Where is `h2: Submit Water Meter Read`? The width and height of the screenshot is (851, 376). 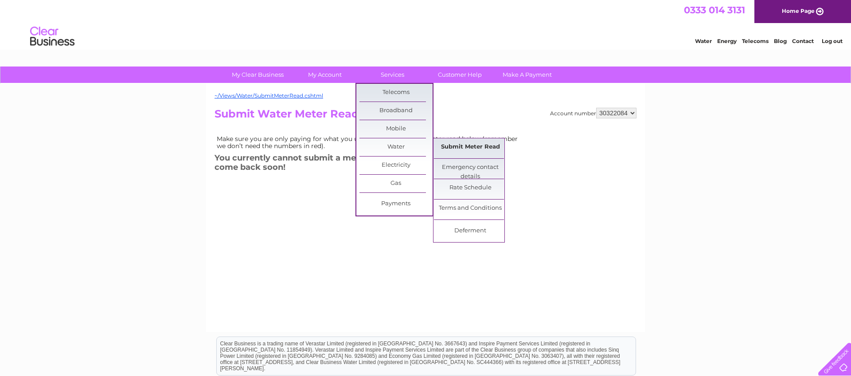
h2: Submit Water Meter Read is located at coordinates (425, 116).